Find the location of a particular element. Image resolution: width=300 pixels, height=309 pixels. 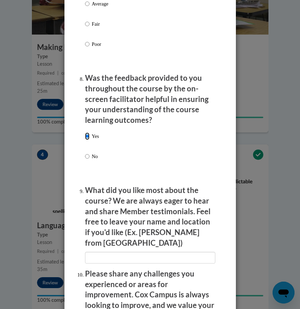

p: Was the feedback provided to you throughout the course by the on-screen facilitator helpful in en... is located at coordinates (150, 99).